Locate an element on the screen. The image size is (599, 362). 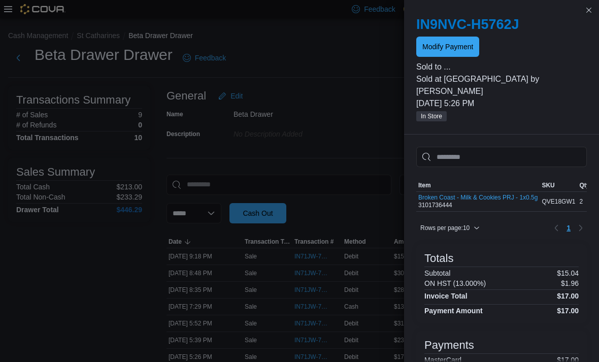
span: Qty is located at coordinates (584, 185).